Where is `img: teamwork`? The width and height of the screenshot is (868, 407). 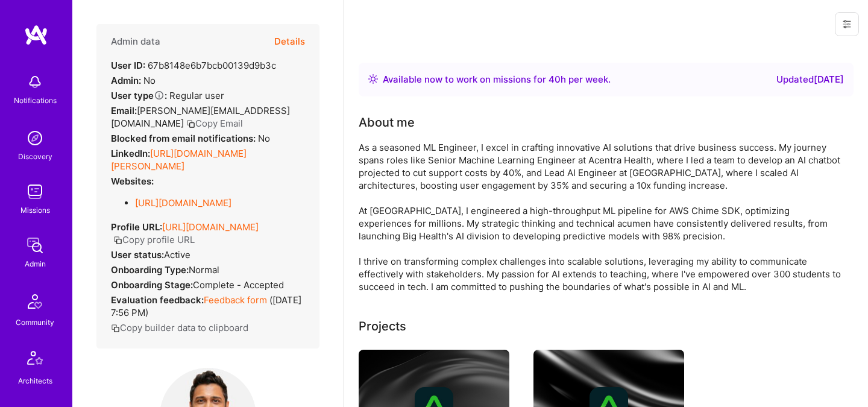 img: teamwork is located at coordinates (35, 192).